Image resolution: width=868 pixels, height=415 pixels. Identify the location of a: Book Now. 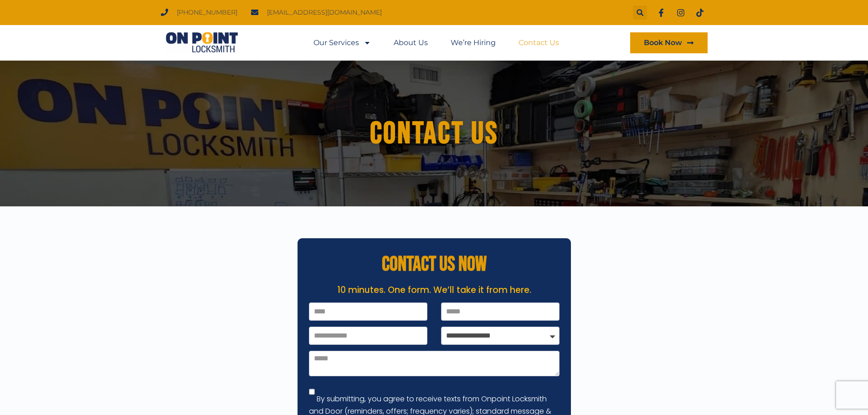
(669, 42).